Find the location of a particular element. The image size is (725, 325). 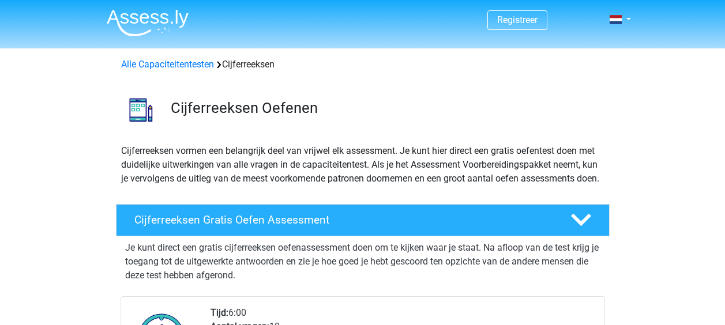

div: Cijferreeksen is located at coordinates (363, 65).